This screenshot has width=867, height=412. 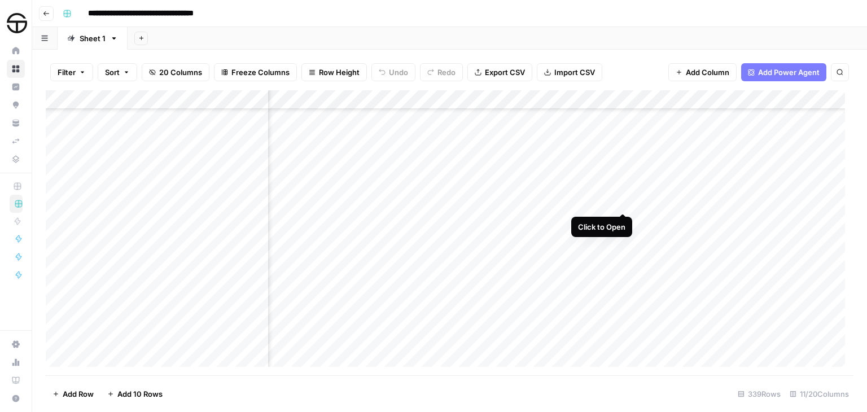 What do you see at coordinates (16, 399) in the screenshot?
I see `button: Help + Support` at bounding box center [16, 399].